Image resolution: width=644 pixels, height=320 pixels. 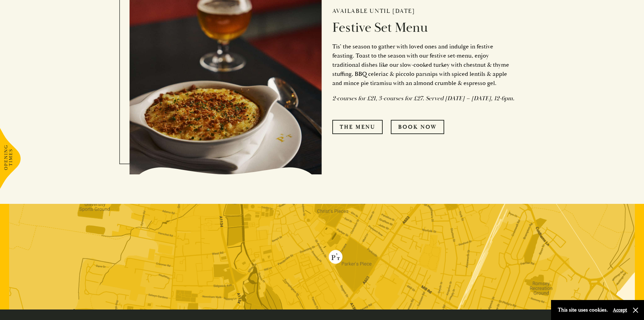 I want to click on a: Book Now, so click(x=417, y=127).